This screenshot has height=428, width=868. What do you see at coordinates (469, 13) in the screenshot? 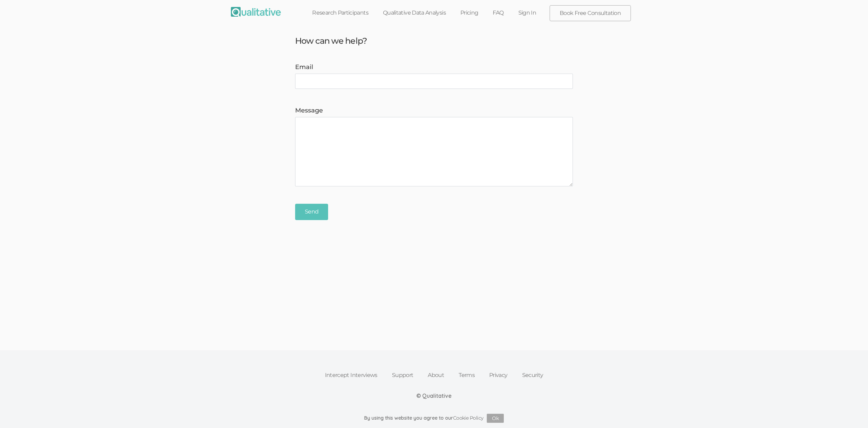
I see `a: Pricing` at bounding box center [469, 13].